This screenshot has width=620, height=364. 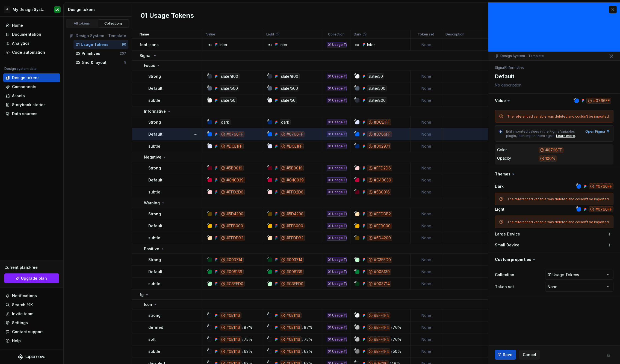 What do you see at coordinates (308, 340) in the screenshot?
I see `div: 75%` at bounding box center [308, 340].